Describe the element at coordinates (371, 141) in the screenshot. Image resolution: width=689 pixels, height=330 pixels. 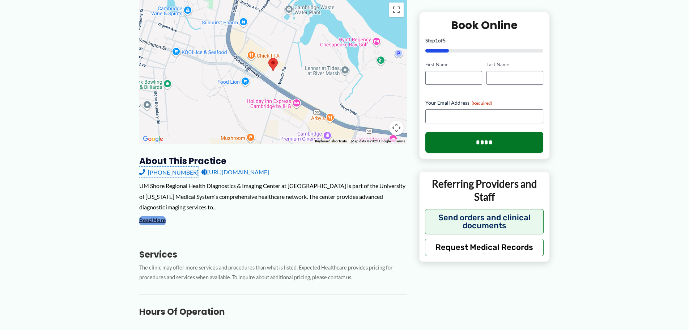
I see `span: Map data ©2025 Google` at that location.